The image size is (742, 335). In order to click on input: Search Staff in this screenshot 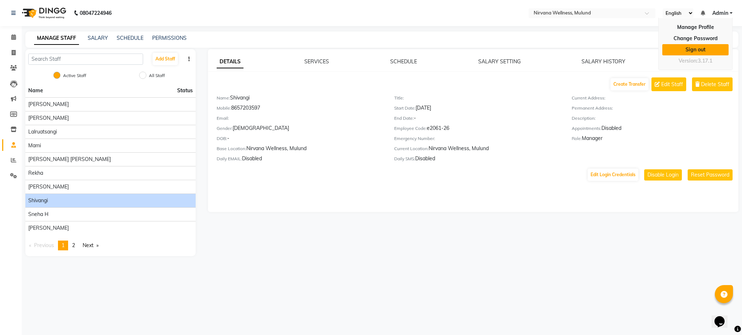, I will do `click(85, 59)`.